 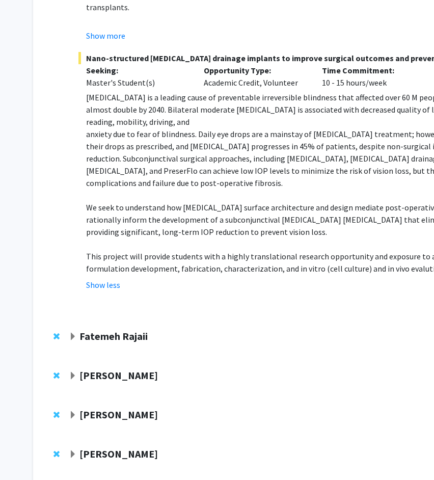 I want to click on p: Seeking:, so click(x=138, y=70).